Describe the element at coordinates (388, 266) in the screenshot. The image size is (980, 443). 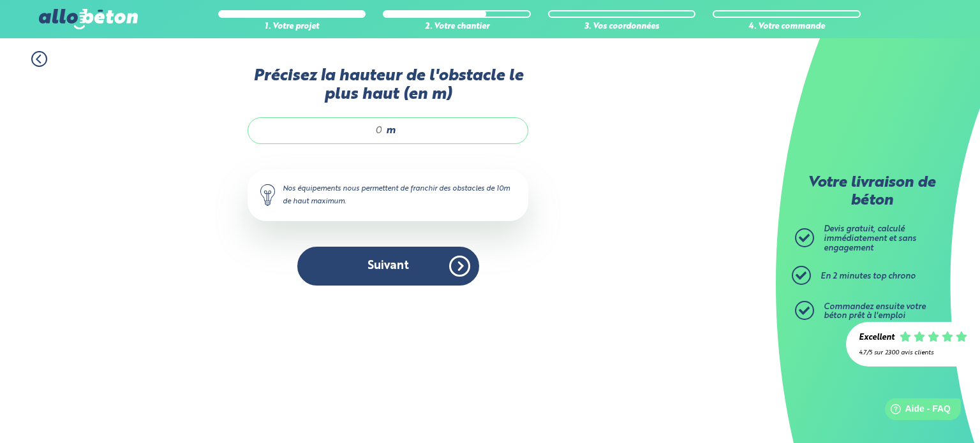
I see `button: Suivant` at that location.